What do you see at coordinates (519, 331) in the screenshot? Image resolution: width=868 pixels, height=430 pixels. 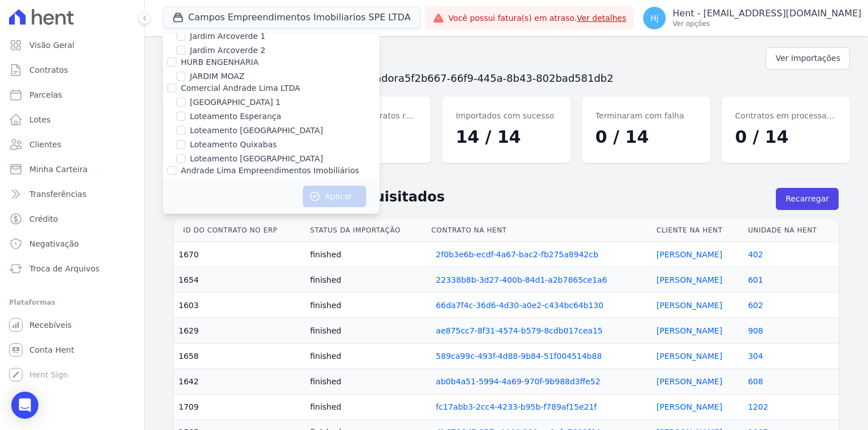 I see `a: ae875cc7-8f31-4574-b579-8cdb017cea15` at bounding box center [519, 331].